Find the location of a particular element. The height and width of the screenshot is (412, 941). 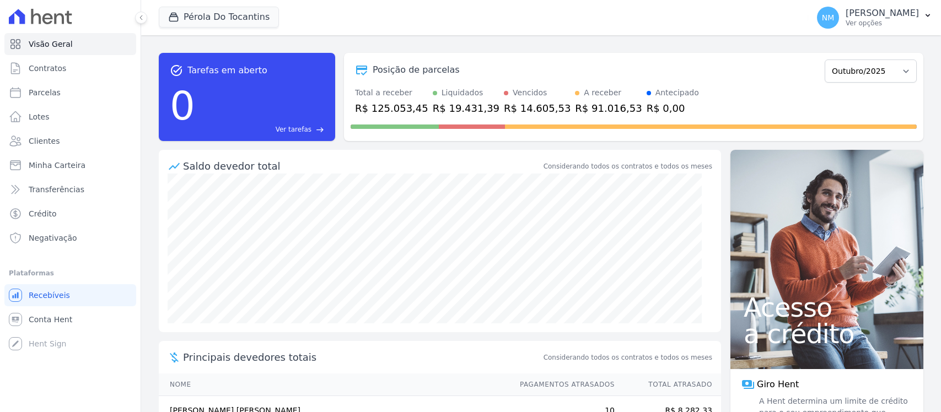

span: task_alt is located at coordinates (176, 71).